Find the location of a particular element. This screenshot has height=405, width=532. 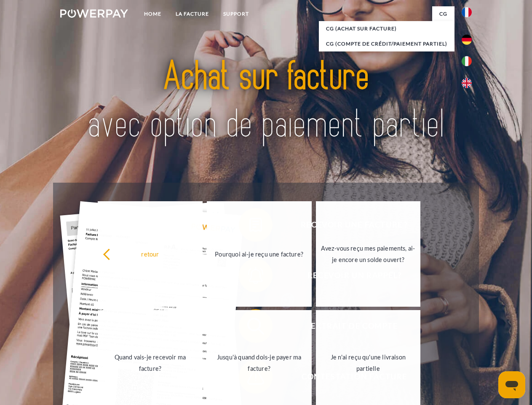

a: LA FACTURE is located at coordinates (192, 14).